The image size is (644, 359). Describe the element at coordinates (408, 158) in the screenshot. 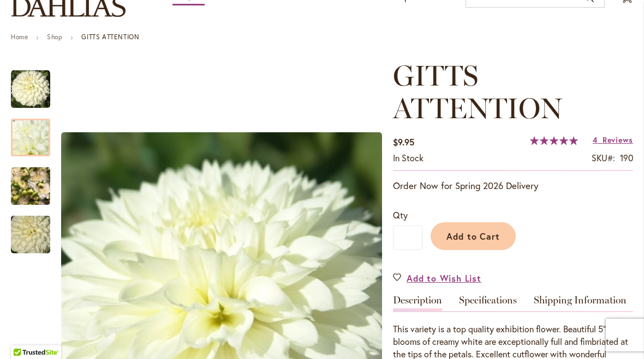

I see `span: In stock` at that location.